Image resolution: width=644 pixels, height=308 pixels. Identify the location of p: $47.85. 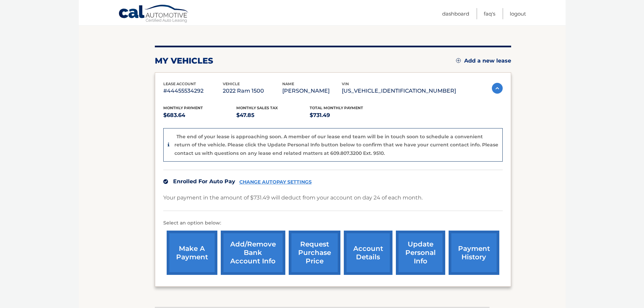
(273, 116).